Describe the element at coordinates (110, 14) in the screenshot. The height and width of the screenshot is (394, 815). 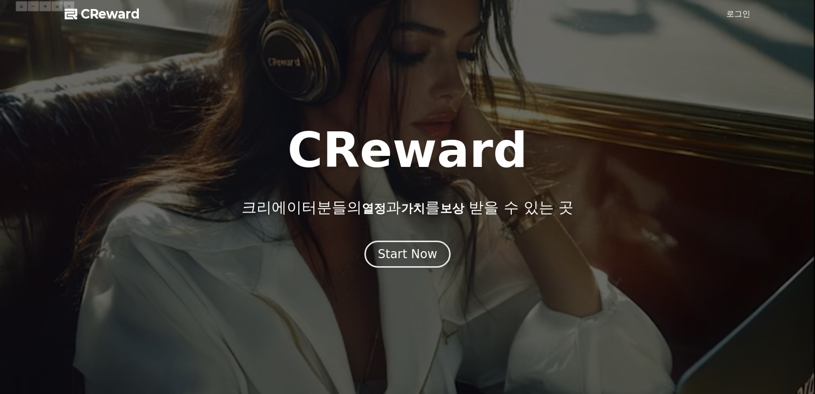
I see `span: CReward` at that location.